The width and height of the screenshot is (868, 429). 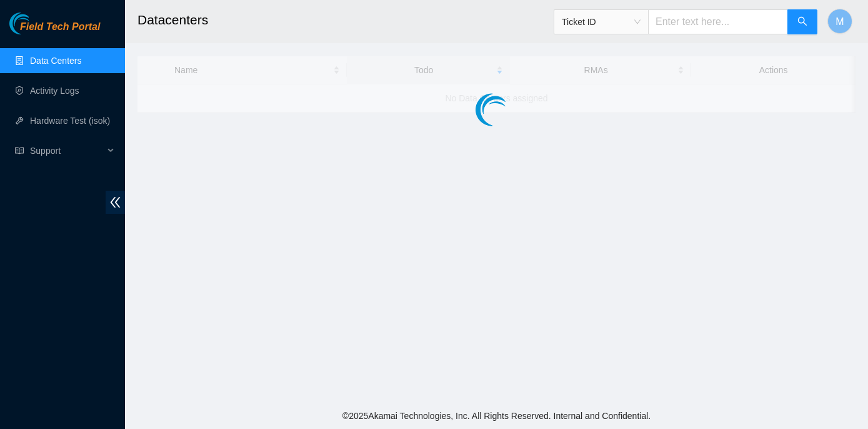 I want to click on span: M, so click(x=839, y=21).